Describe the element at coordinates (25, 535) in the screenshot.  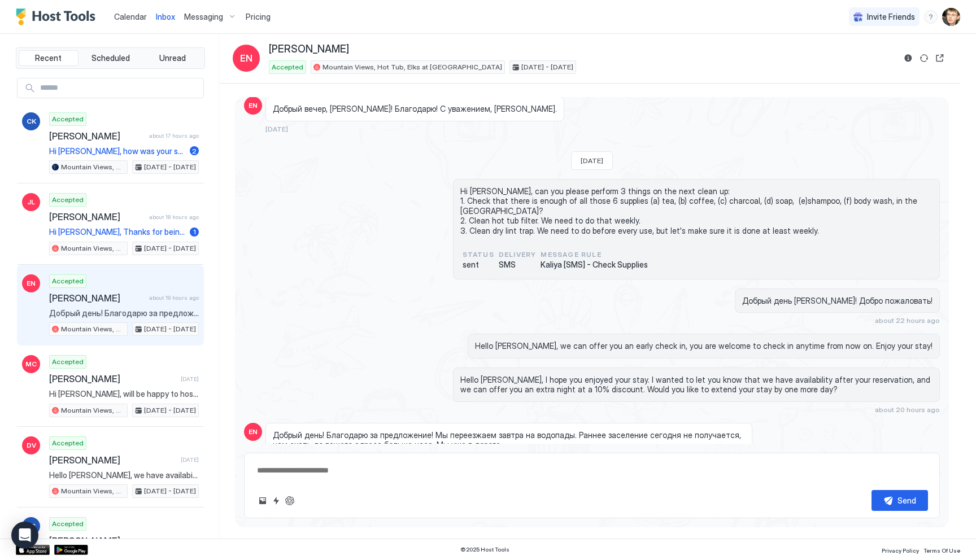
I see `div: Open Intercom Messenger` at that location.